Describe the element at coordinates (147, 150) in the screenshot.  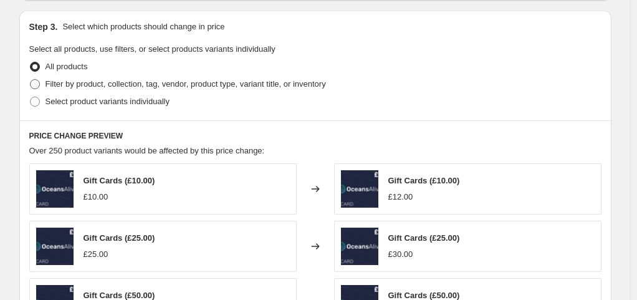
I see `span: Over 250 product variants would be affected by this price change:` at that location.